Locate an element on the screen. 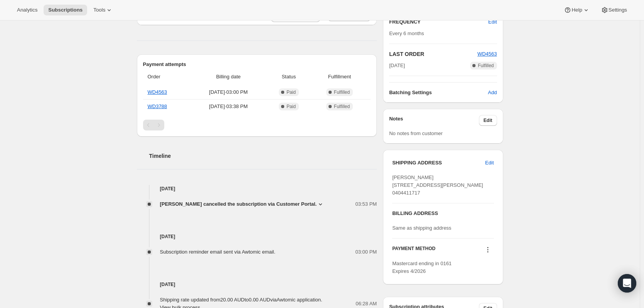  span: 03:00 PM is located at coordinates (366, 252).